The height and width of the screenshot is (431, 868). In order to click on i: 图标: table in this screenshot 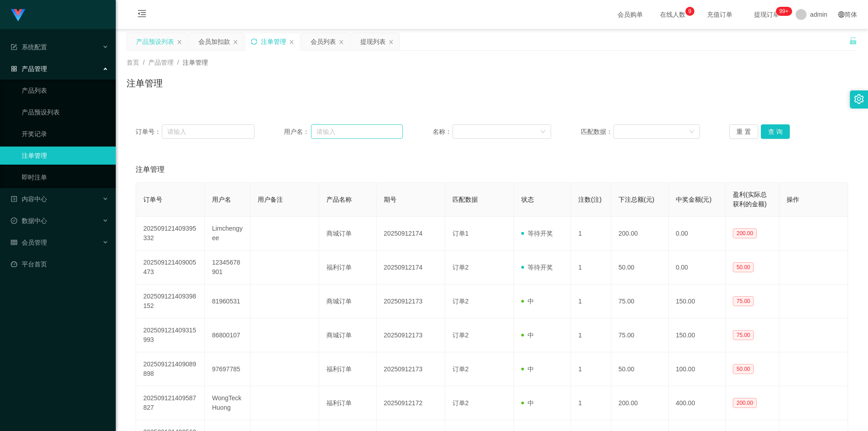, I will do `click(14, 242)`.